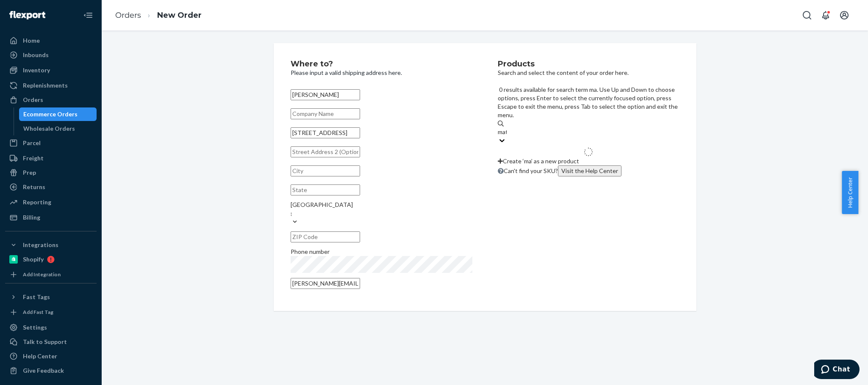 This screenshot has width=868, height=385. Describe the element at coordinates (51, 70) in the screenshot. I see `a: Inventory` at that location.